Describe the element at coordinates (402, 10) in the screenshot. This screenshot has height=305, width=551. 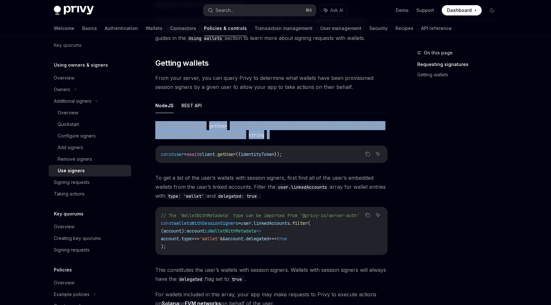
I see `a: Demo` at that location.